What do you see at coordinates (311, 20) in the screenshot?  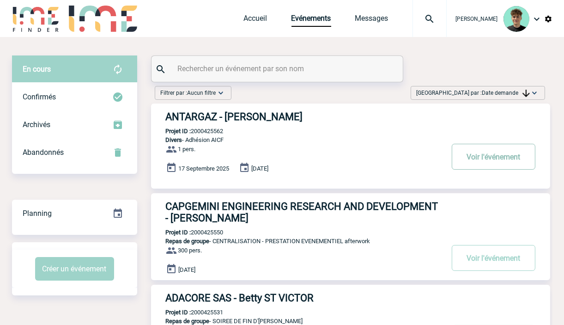 I see `a: Evénements` at bounding box center [311, 20].